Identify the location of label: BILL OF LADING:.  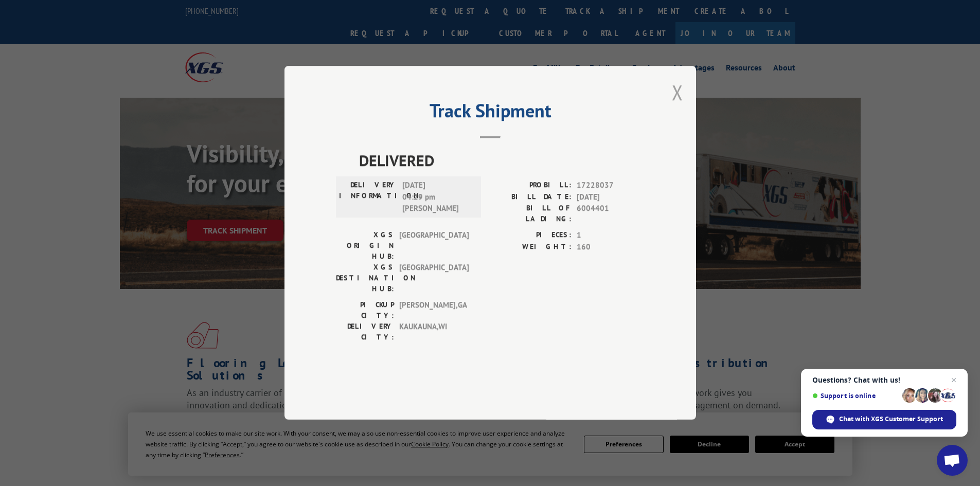
(531, 214).